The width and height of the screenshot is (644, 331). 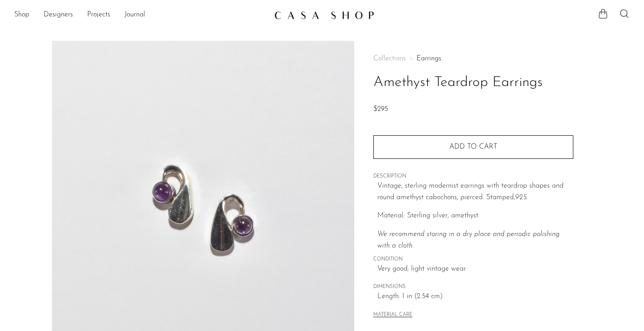 I want to click on span: CONDITION, so click(x=473, y=260).